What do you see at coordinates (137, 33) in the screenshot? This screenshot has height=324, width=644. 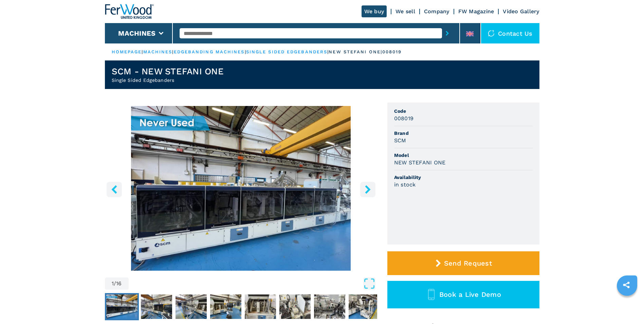 I see `button: Machines` at bounding box center [137, 33].